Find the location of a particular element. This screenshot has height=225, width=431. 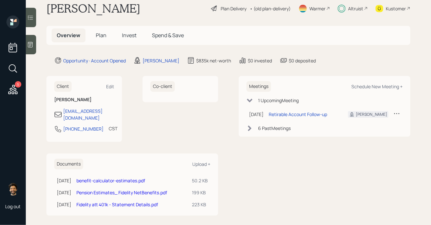

a: Fidelity att 401k - Statement Details.pdf is located at coordinates (117, 204).